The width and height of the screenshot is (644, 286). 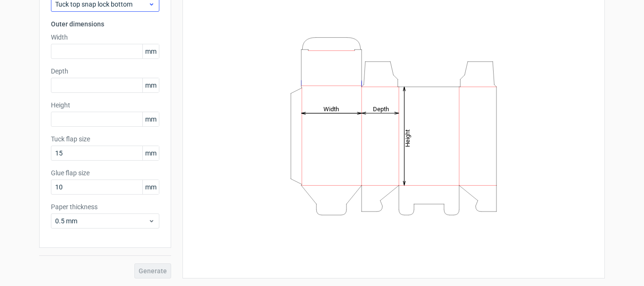 What do you see at coordinates (105, 207) in the screenshot?
I see `label: Paper thickness` at bounding box center [105, 207].